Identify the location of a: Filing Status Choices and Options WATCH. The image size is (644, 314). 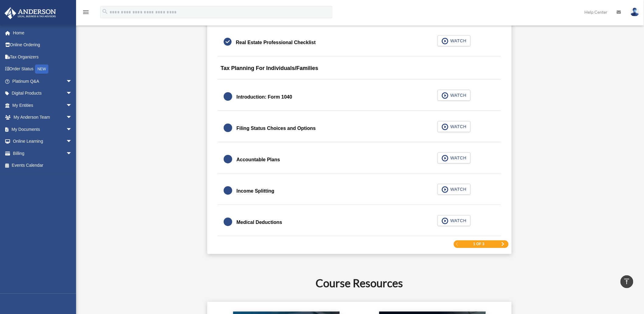
(359, 128).